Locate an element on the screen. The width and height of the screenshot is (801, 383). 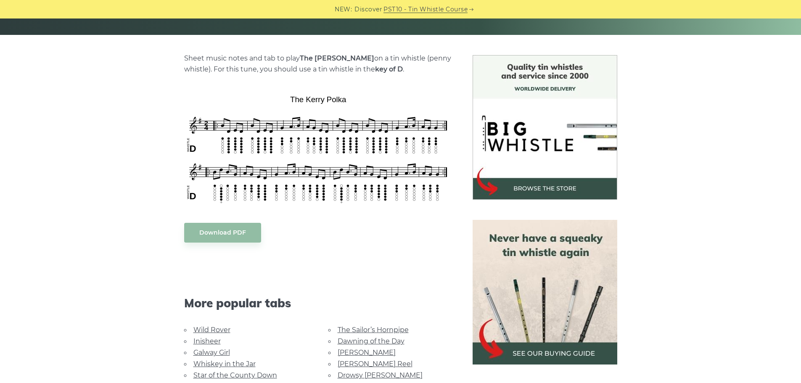
span: NEW: is located at coordinates (343, 9).